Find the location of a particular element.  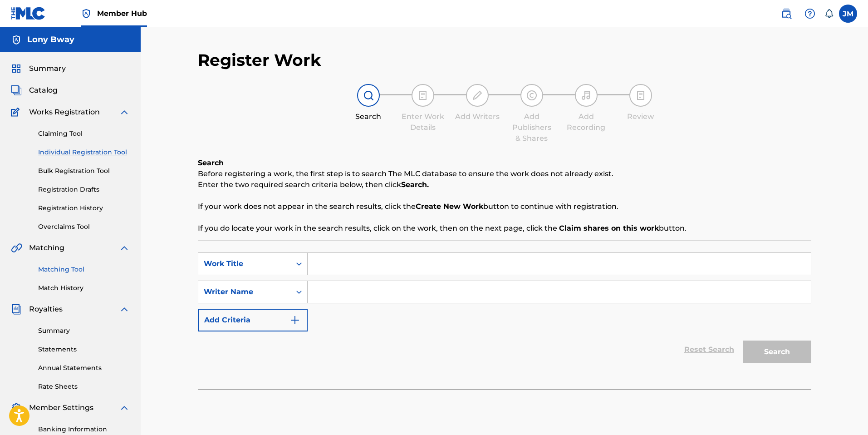

a: Public Search is located at coordinates (786, 13).